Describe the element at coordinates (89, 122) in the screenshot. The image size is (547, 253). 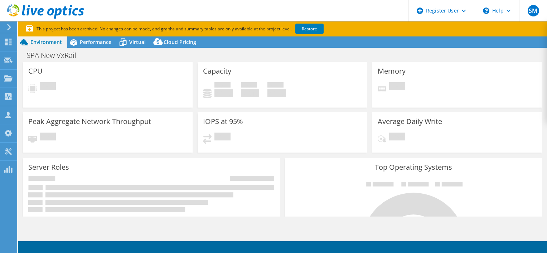
I see `h3: Peak Aggregate Network Throughput` at that location.